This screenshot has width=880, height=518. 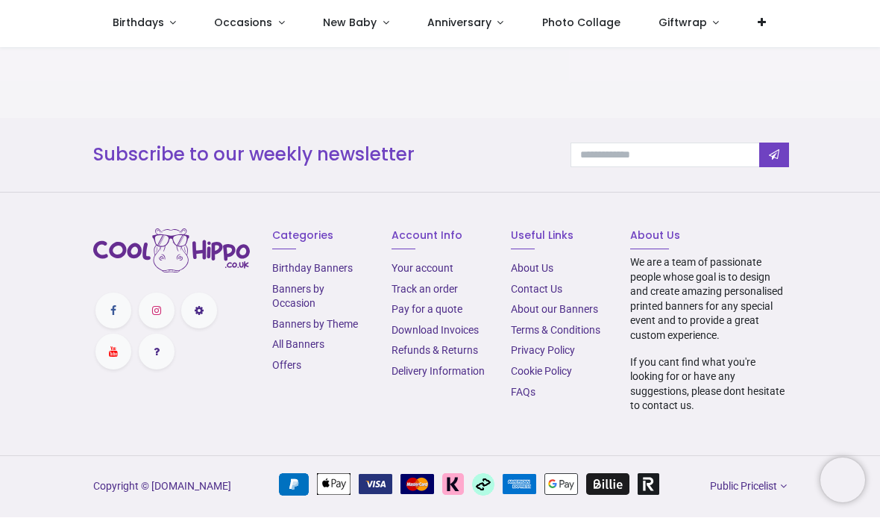 I want to click on a: Privacy Policy, so click(x=543, y=351).